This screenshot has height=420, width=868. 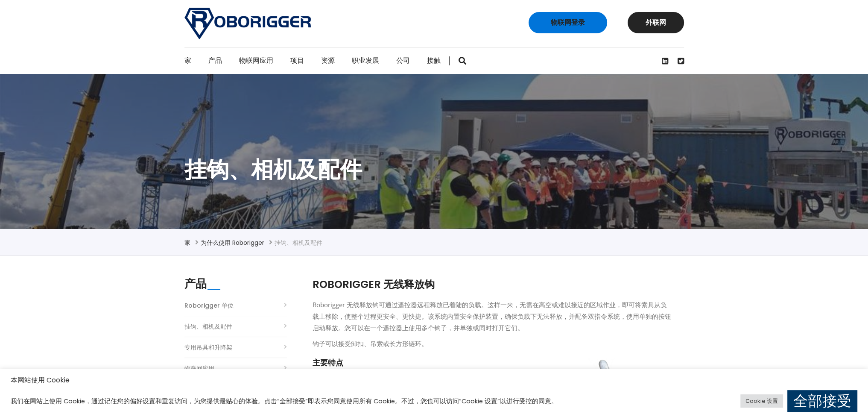 I want to click on font: 外联网, so click(x=656, y=22).